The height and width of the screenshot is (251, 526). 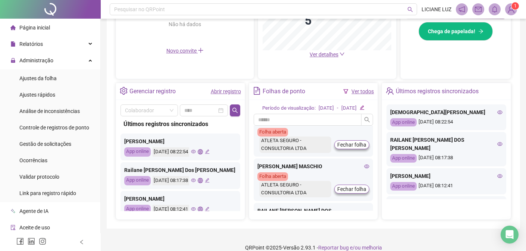 I want to click on span: Novo convite, so click(x=185, y=51).